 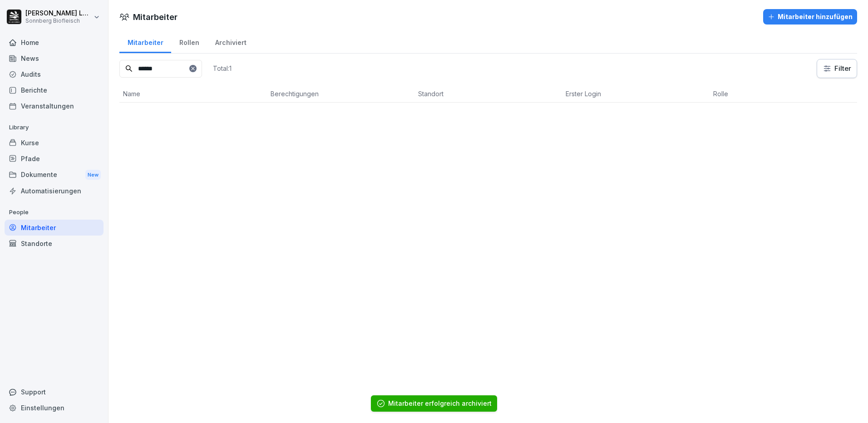 What do you see at coordinates (54, 58) in the screenshot?
I see `div: News` at bounding box center [54, 58].